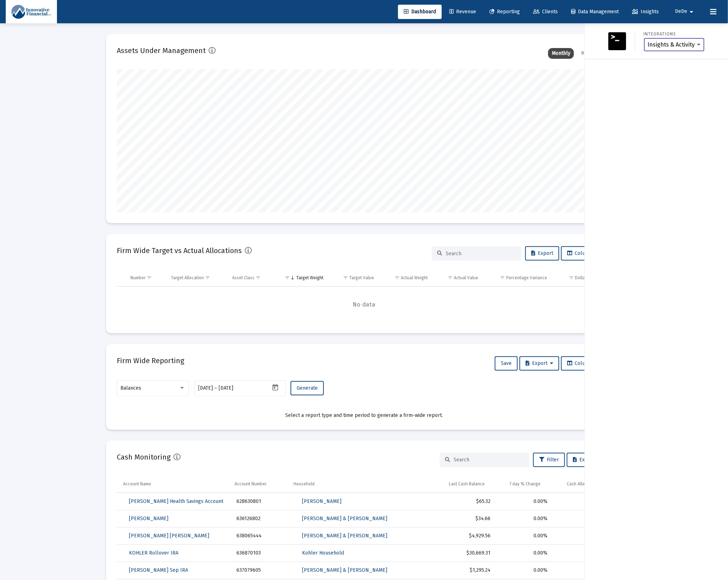  I want to click on span: Dashboard, so click(420, 11).